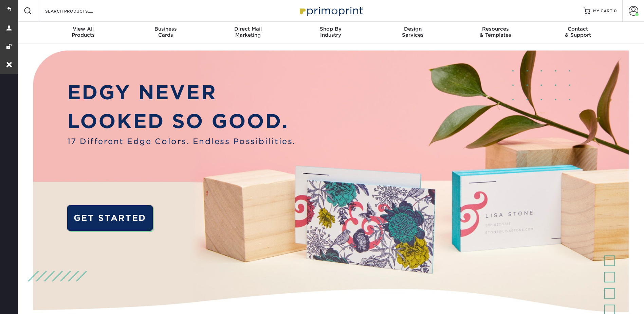 Image resolution: width=644 pixels, height=314 pixels. What do you see at coordinates (413, 32) in the screenshot?
I see `a: DesignServices` at bounding box center [413, 32].